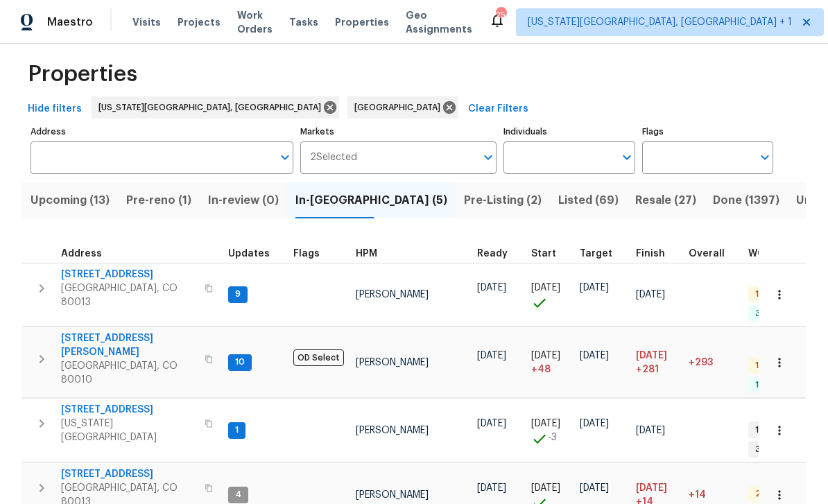 This screenshot has height=504, width=828. I want to click on span: 3 Done, so click(770, 314).